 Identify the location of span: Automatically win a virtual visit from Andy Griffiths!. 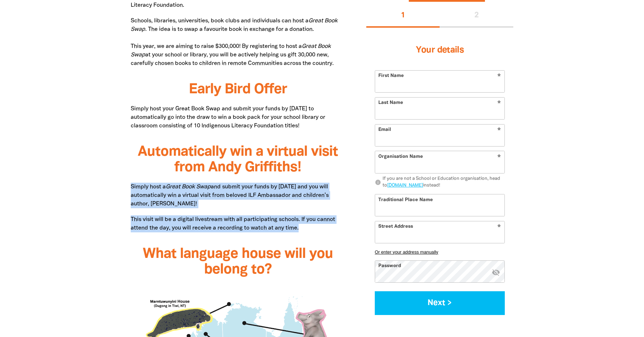
(238, 160).